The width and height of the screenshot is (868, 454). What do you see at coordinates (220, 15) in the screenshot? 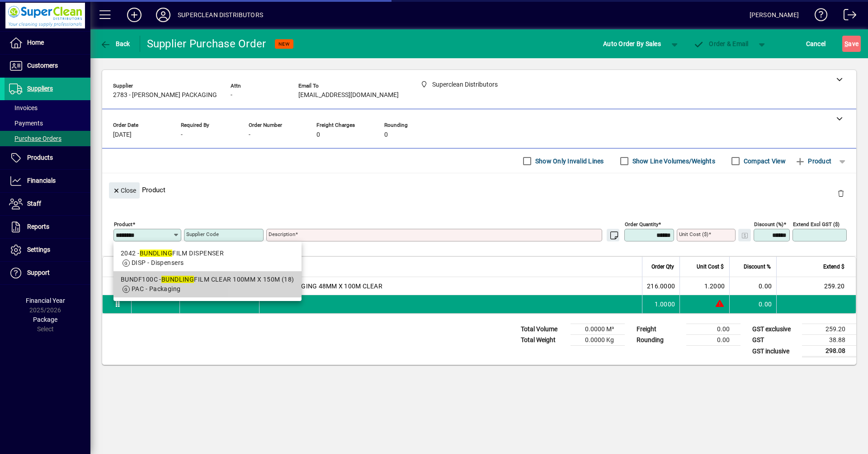
I see `div: SUPERCLEAN DISTRIBUTORS` at bounding box center [220, 15].